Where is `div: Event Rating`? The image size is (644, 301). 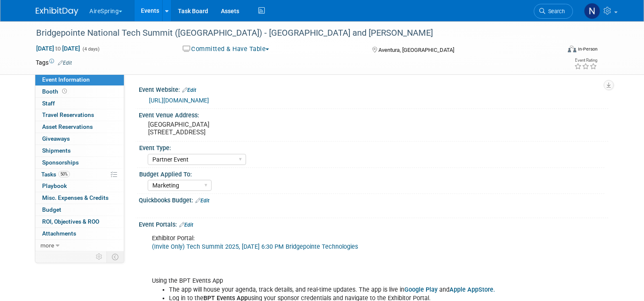 div: Event Rating is located at coordinates (586, 61).